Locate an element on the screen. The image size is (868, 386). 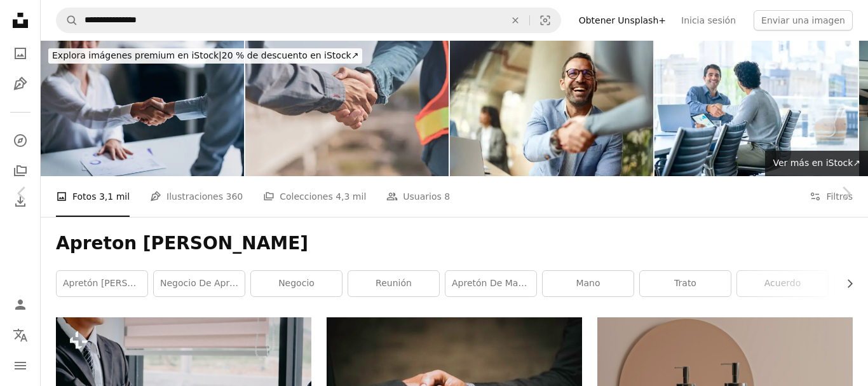
span: Explora imágenes premium en iStock | is located at coordinates (137, 56).